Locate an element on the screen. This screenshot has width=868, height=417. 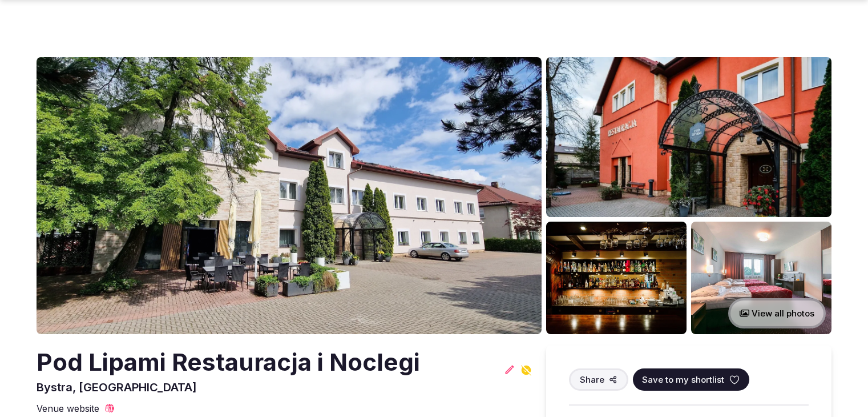
h2: Pod Lipami Restauracja i Noclegi is located at coordinates (228, 362).